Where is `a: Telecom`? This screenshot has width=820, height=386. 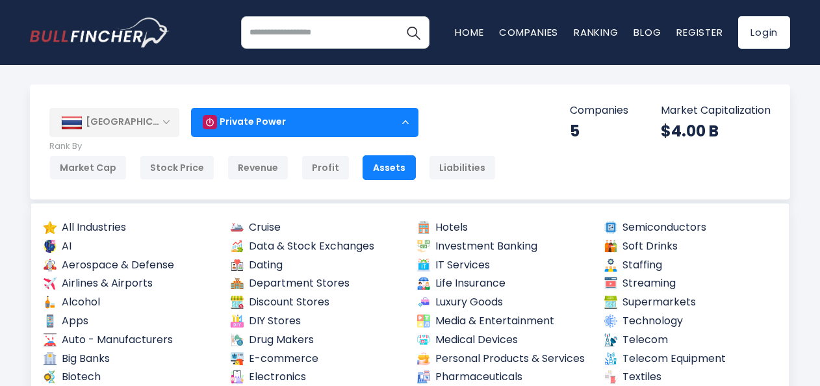
a: Telecom is located at coordinates (690, 340).